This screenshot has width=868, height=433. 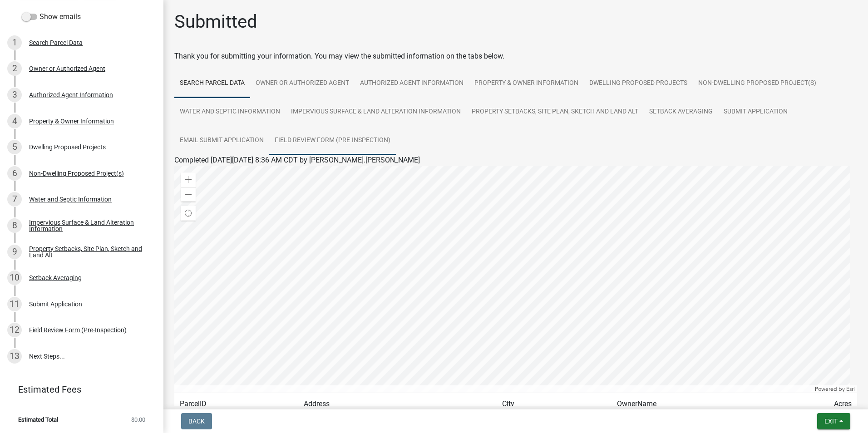 I want to click on a: Estimated Fees, so click(x=78, y=389).